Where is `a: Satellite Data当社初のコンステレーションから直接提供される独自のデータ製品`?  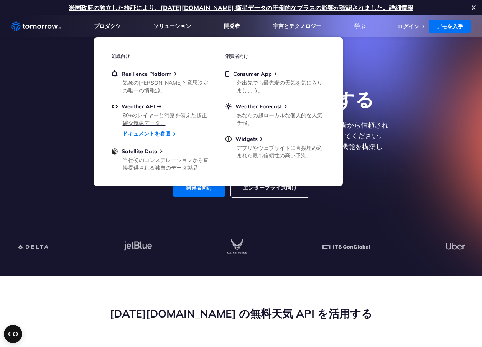 a: Satellite Data当社初のコンステレーションから直接提供される独自のデータ製品 is located at coordinates (161, 159).